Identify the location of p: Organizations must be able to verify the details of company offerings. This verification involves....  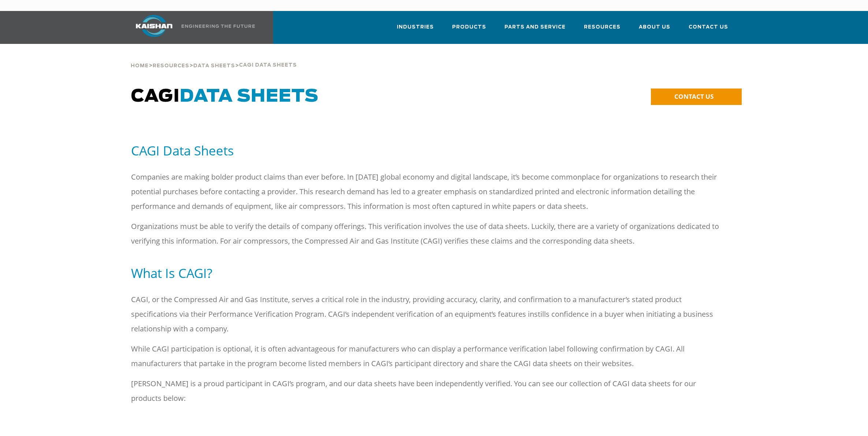
(427, 234).